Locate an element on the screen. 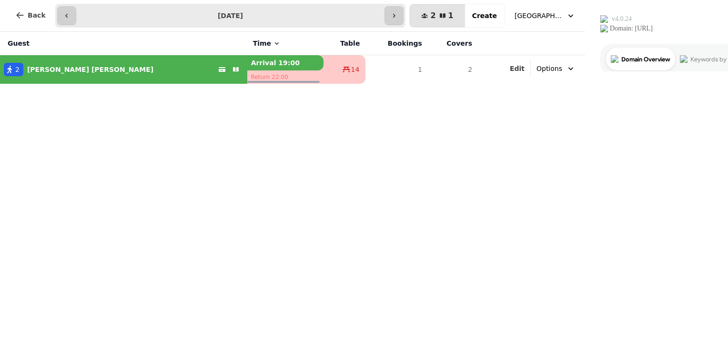 The height and width of the screenshot is (337, 728). span: Edit is located at coordinates (517, 69).